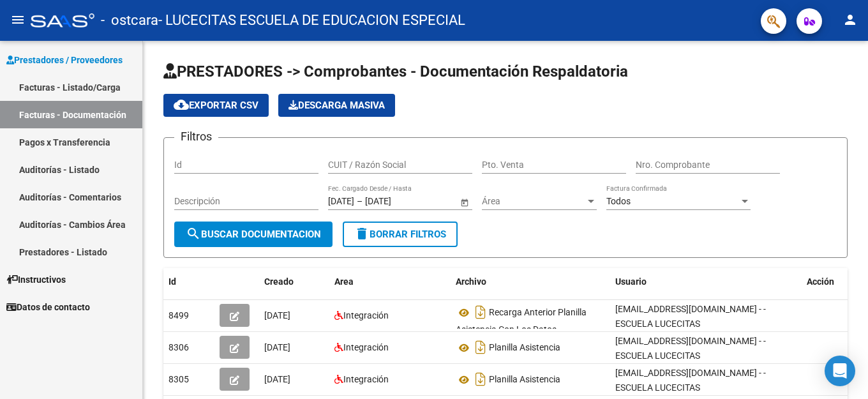  I want to click on span: Area, so click(344, 282).